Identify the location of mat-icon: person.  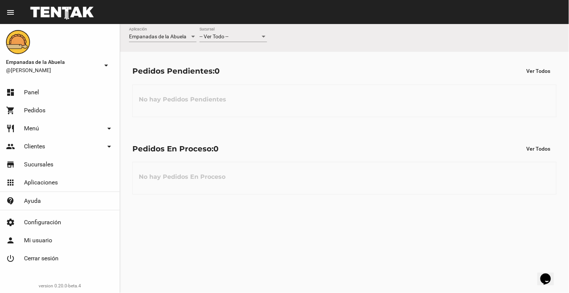
(11, 240).